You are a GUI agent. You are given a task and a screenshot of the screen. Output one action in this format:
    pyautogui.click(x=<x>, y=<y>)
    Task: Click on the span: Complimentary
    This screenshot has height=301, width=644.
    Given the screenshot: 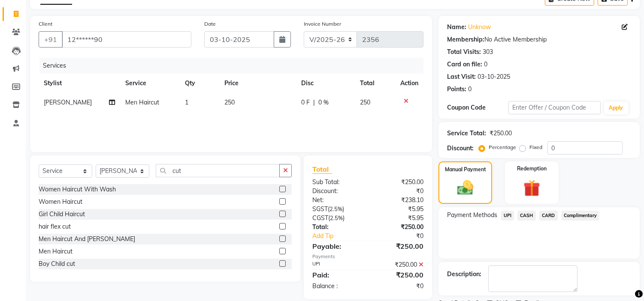 What is the action you would take?
    pyautogui.click(x=580, y=216)
    